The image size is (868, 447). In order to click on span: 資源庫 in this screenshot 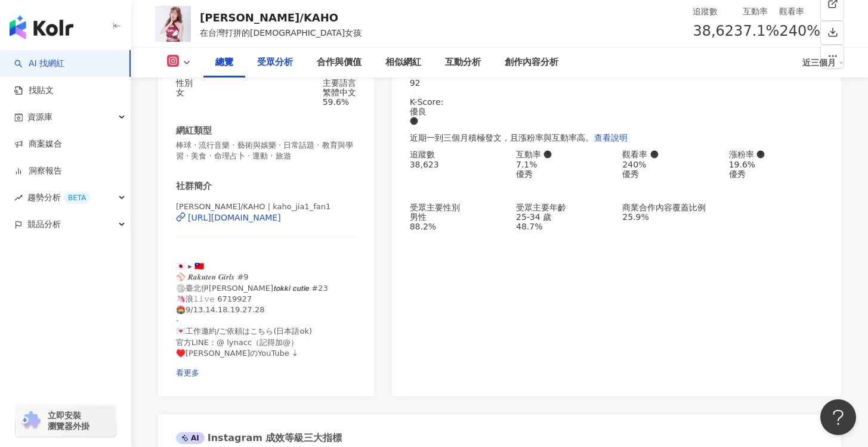, I will do `click(40, 117)`.